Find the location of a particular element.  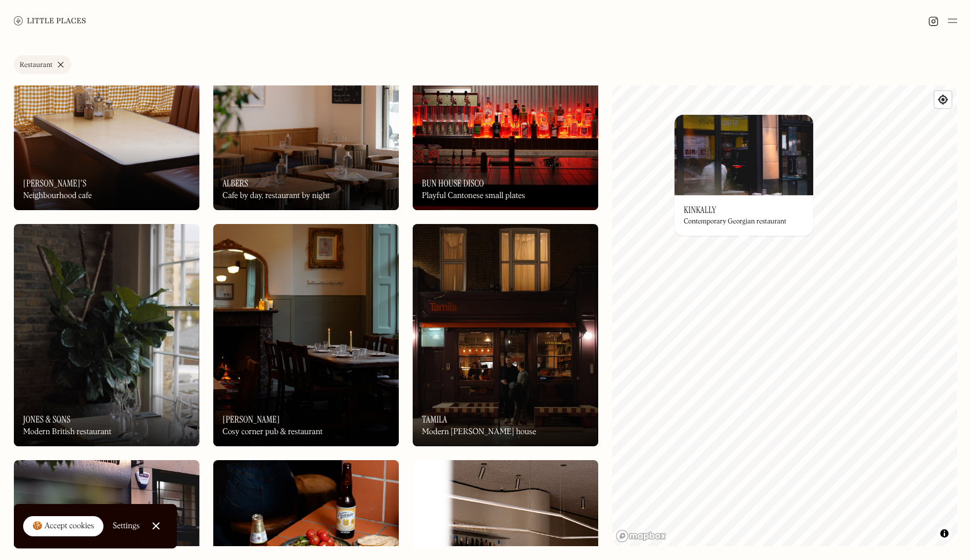

div: Restaurant is located at coordinates (35, 65).